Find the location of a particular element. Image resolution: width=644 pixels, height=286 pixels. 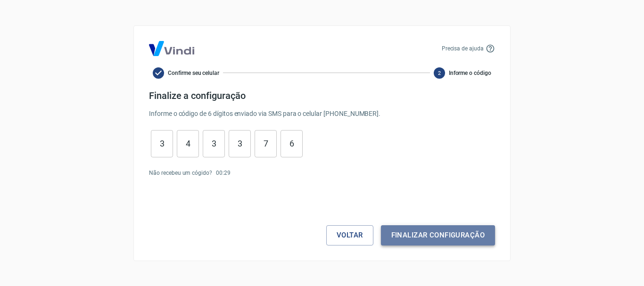

span: Confirme seu celular is located at coordinates (193, 73).